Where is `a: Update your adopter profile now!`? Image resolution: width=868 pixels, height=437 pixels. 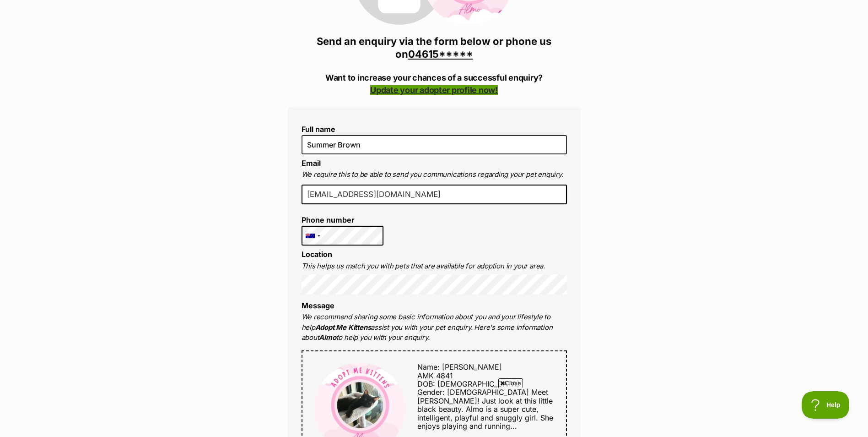
a: Update your adopter profile now! is located at coordinates (433, 90).